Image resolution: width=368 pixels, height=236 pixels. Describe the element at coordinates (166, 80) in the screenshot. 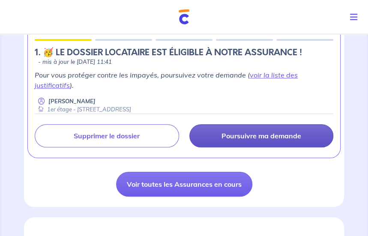

I see `a: voir la liste des justificatifs` at that location.